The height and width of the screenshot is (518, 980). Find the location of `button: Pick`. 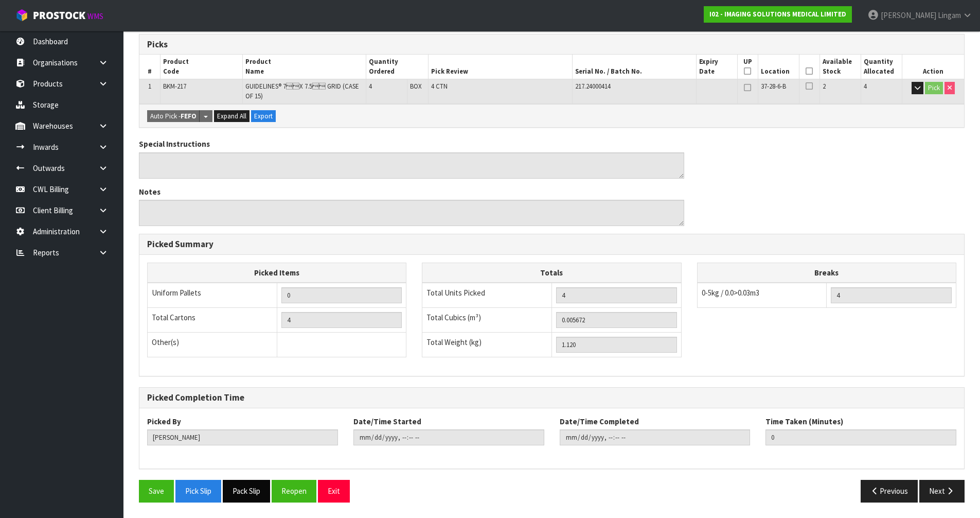

button: Pick is located at coordinates (934, 88).